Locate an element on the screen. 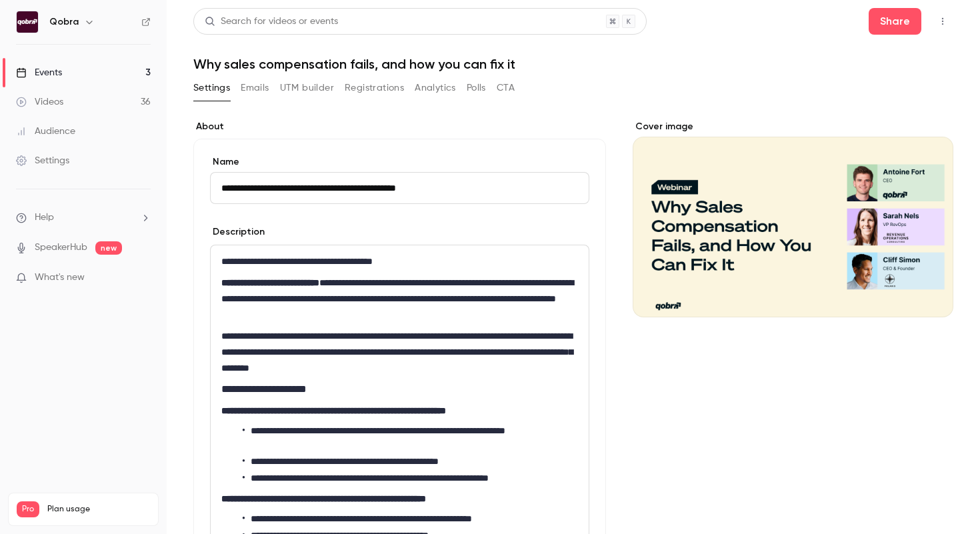 The image size is (980, 534). h6: Qobra is located at coordinates (64, 22).